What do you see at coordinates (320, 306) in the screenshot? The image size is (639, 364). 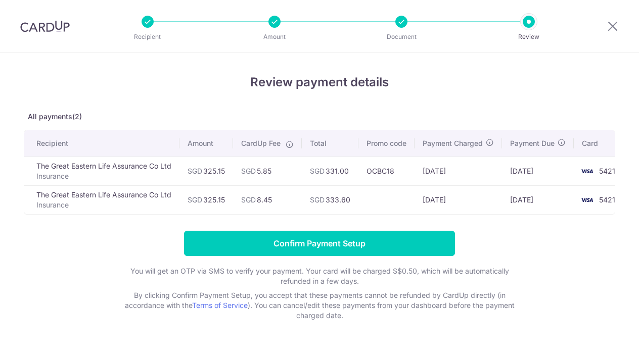 I see `p: By clicking Confirm Payment Setup, you accept that these payments cannot be refunded by CardUp di...` at bounding box center [320, 306].